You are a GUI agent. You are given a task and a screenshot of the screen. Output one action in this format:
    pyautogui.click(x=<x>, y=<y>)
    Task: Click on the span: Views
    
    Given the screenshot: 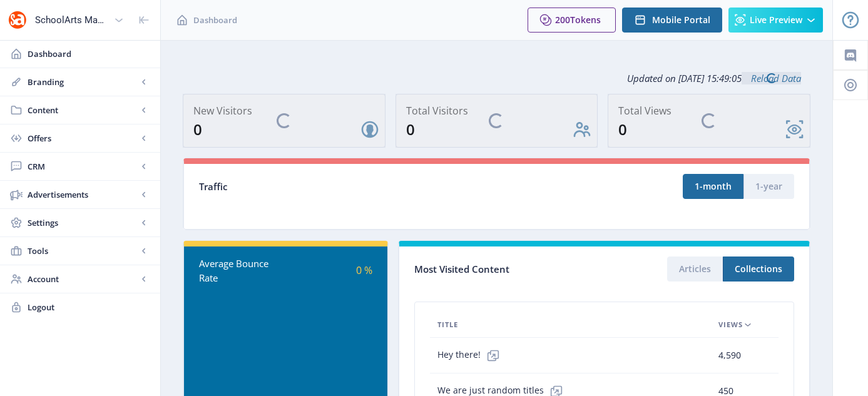 What is the action you would take?
    pyautogui.click(x=731, y=325)
    